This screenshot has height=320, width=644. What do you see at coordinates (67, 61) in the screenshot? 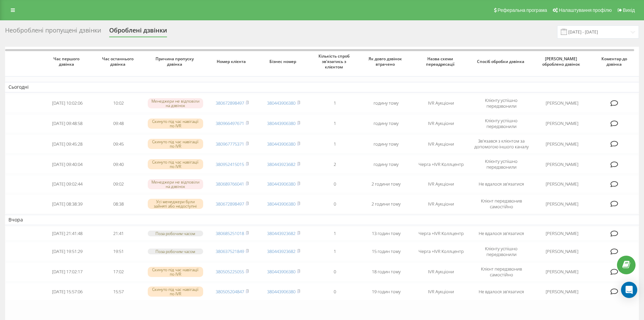
I see `span: Час першого дзвінка` at bounding box center [67, 61].